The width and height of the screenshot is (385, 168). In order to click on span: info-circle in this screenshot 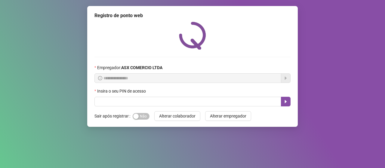, I will do `click(100, 78)`.